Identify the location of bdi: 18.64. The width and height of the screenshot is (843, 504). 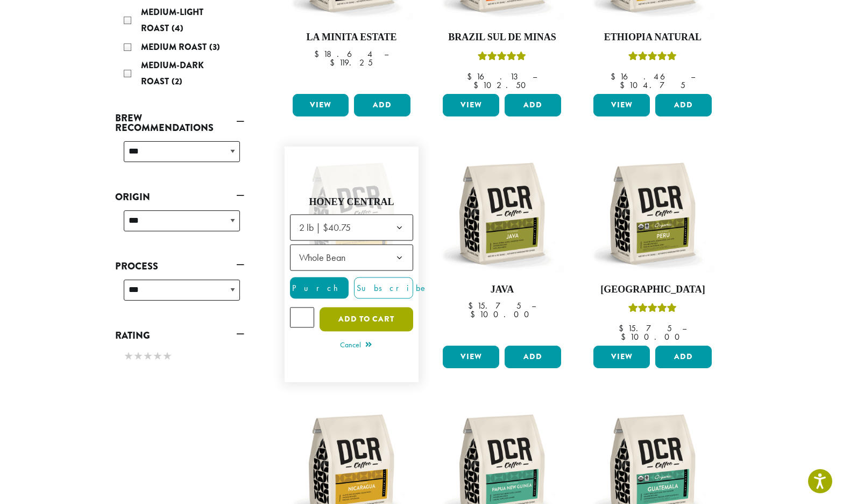
(344, 54).